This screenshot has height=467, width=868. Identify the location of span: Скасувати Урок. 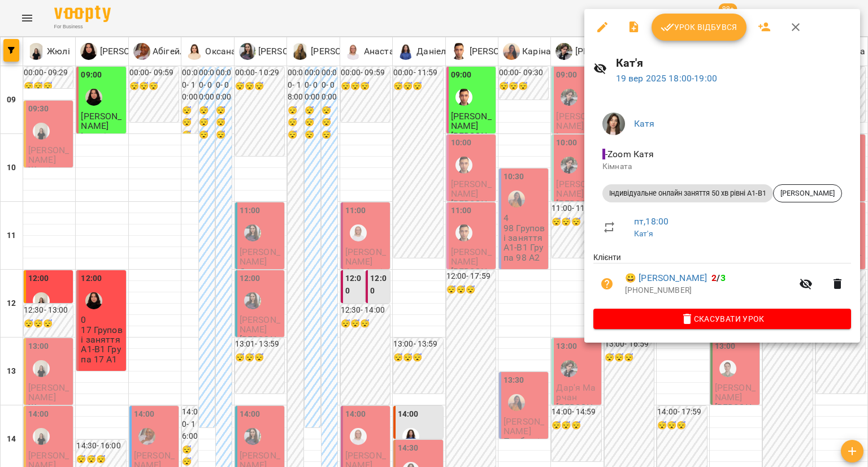
(722, 319).